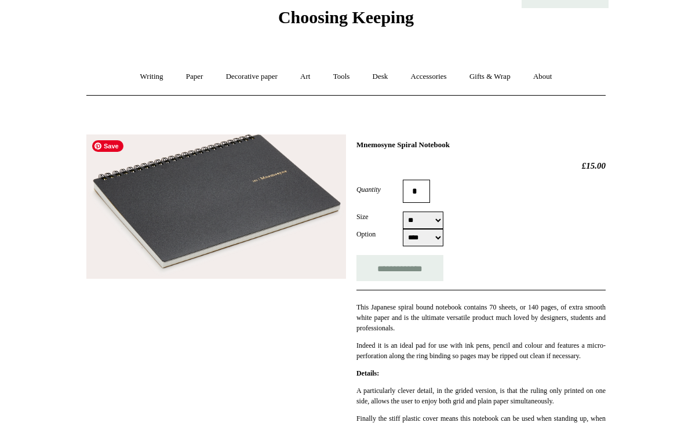 Image resolution: width=692 pixels, height=426 pixels. Describe the element at coordinates (380, 77) in the screenshot. I see `a: Desk` at that location.